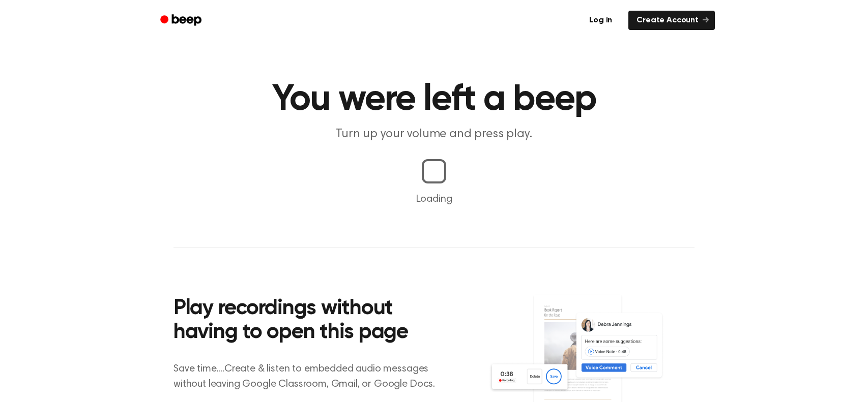  What do you see at coordinates (434, 100) in the screenshot?
I see `h1: You were left a beep` at bounding box center [434, 100].